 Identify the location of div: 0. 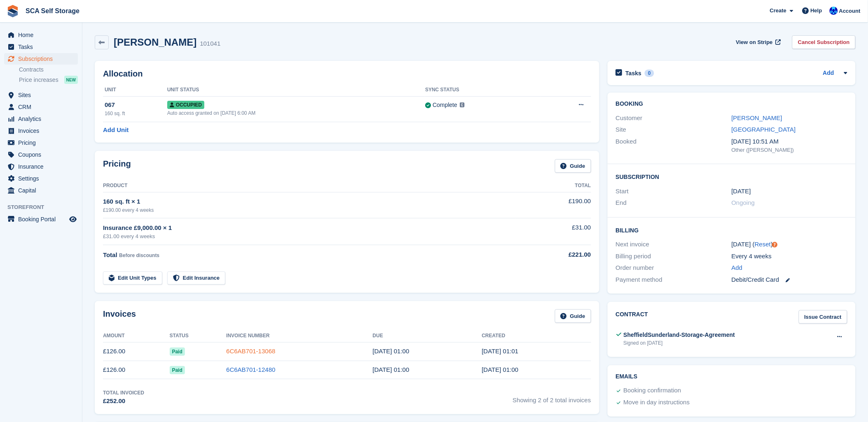
(649, 73).